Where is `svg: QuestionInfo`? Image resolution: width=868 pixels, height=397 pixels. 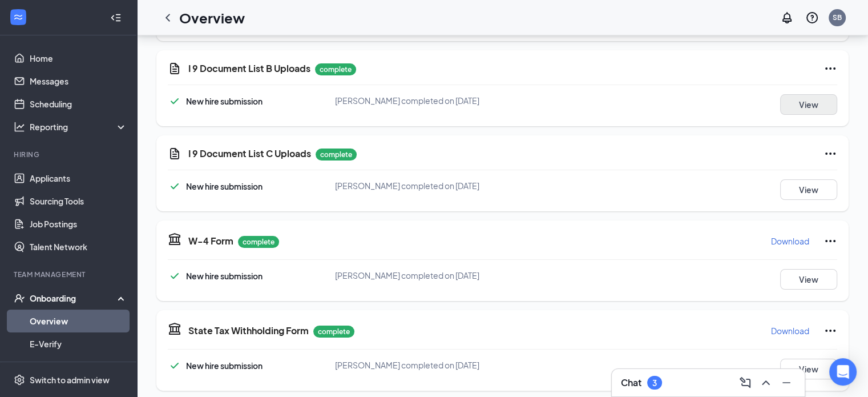
svg: QuestionInfo is located at coordinates (812, 18).